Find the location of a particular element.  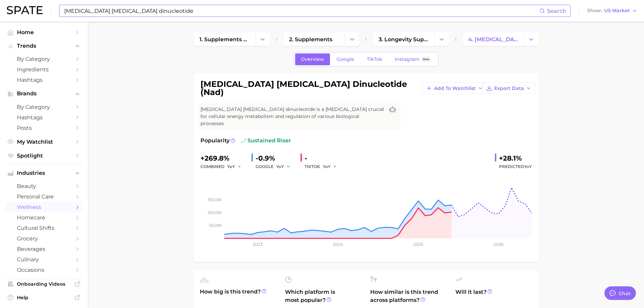

a: Home is located at coordinates (44, 32).